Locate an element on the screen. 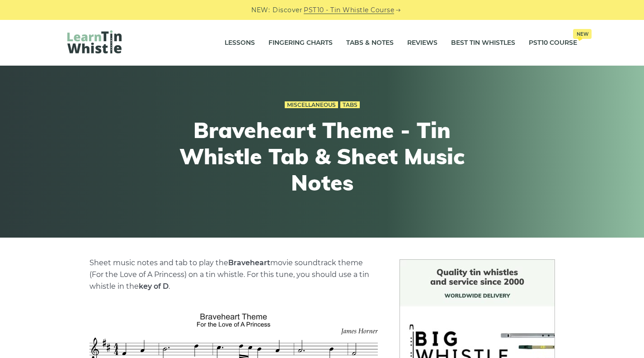 The height and width of the screenshot is (358, 644). img: LearnTinWhistle.com is located at coordinates (94, 41).